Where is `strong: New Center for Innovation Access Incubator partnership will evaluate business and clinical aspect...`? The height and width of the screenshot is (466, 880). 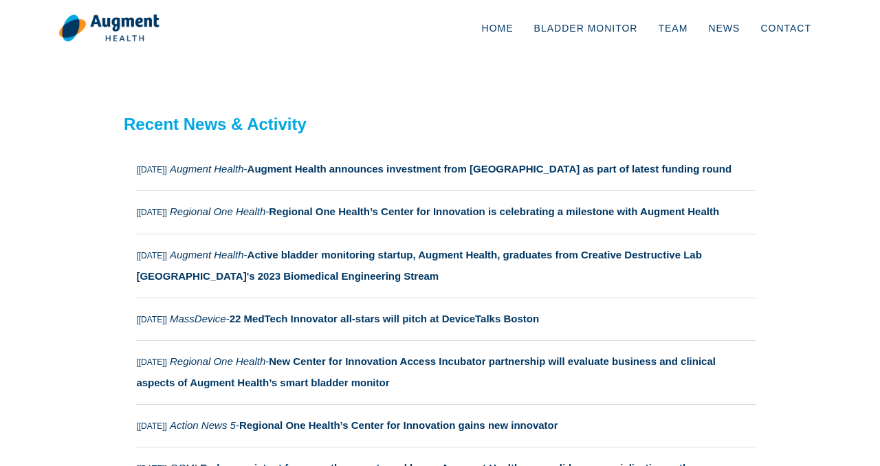
strong: New Center for Innovation Access Incubator partnership will evaluate business and clinical aspect... is located at coordinates (426, 372).